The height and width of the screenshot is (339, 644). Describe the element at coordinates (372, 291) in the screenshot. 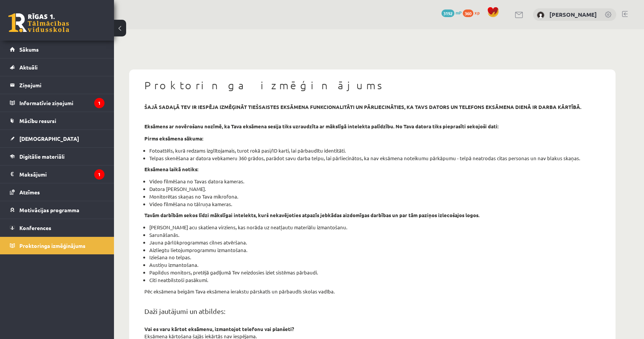

I see `p: Pēc eksāmena beigām Tava eksāmena ierakstu pārskatīs un pārbaudīs skolas vadība.` at that location.